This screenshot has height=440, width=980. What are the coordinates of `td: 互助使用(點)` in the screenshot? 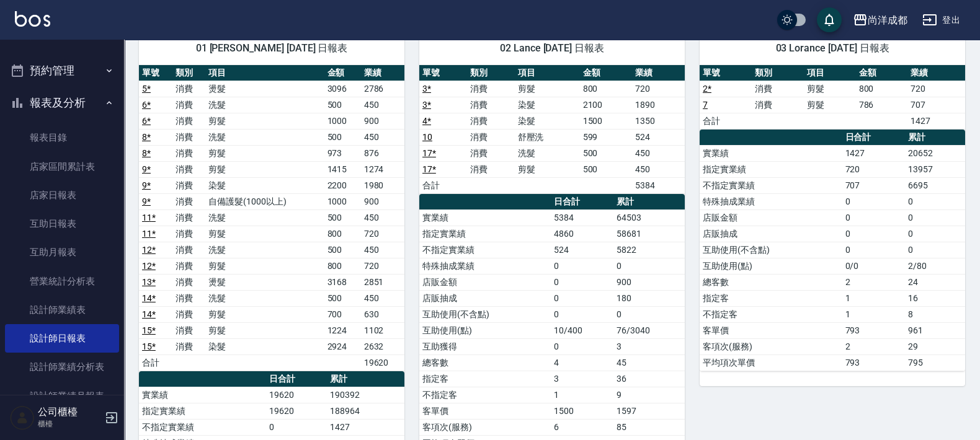 It's located at (485, 330).